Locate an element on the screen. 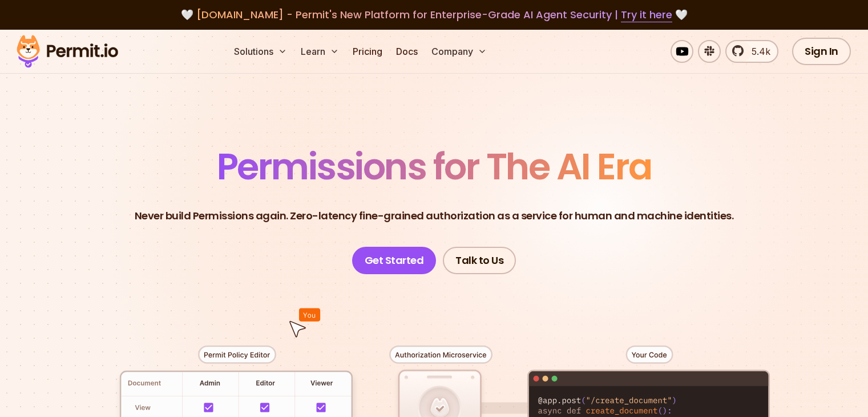 The width and height of the screenshot is (868, 417). img: Permit logo is located at coordinates (68, 51).